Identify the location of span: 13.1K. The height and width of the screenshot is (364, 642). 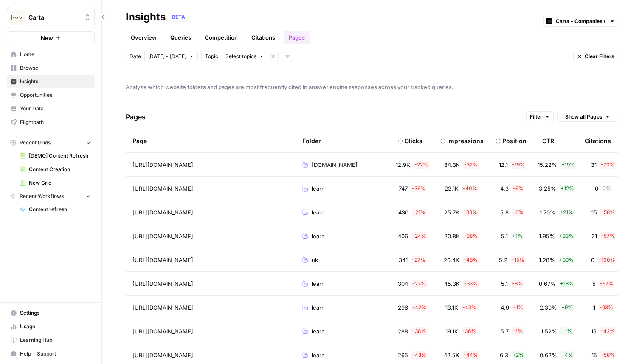
(452, 307).